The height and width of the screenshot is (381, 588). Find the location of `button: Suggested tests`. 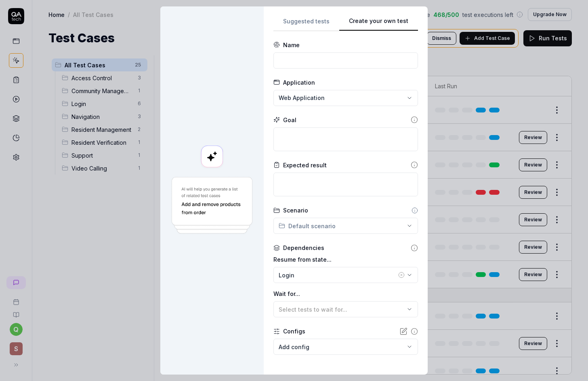

button: Suggested tests is located at coordinates (306, 24).